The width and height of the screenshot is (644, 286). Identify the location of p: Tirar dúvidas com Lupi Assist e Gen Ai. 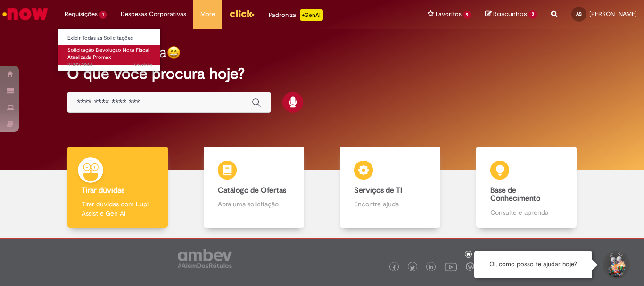
(117, 209).